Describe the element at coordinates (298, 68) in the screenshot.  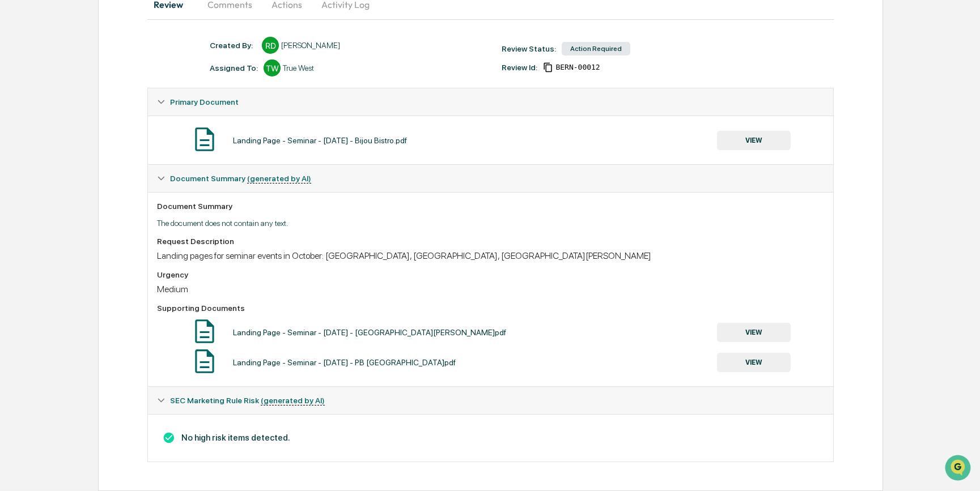
I see `div: True West` at that location.